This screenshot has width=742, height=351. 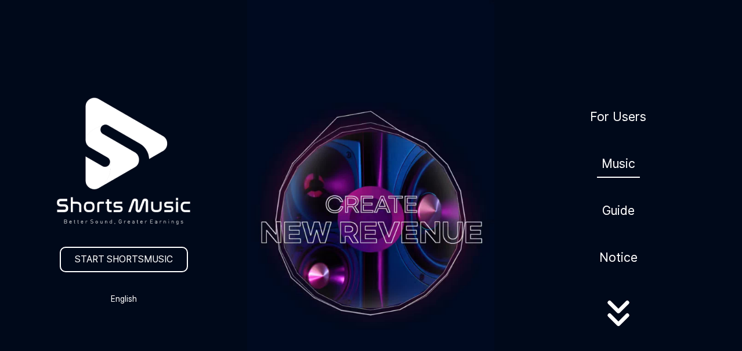 I want to click on a: START SHORTSMUSIC, so click(x=124, y=260).